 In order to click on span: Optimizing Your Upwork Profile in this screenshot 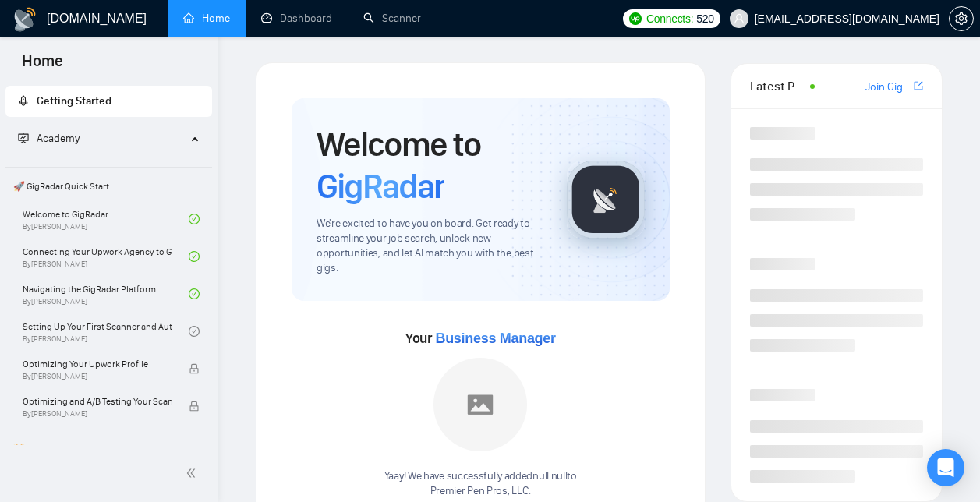, I will do `click(97, 364)`.